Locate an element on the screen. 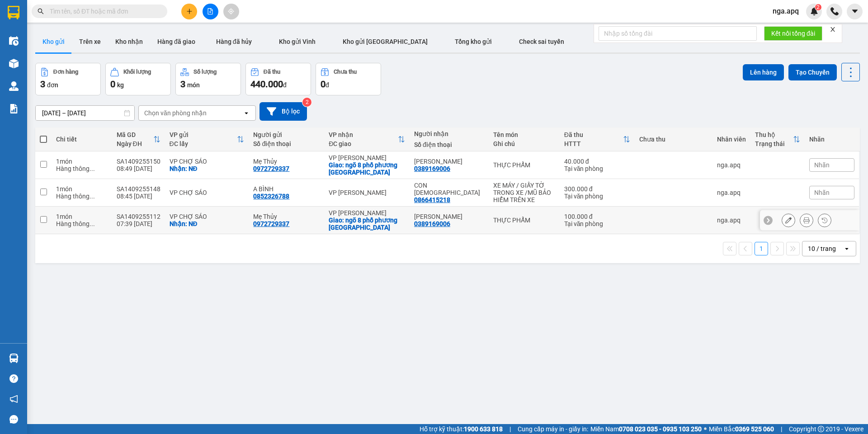 The image size is (868, 434). span: 3 is located at coordinates (183, 84).